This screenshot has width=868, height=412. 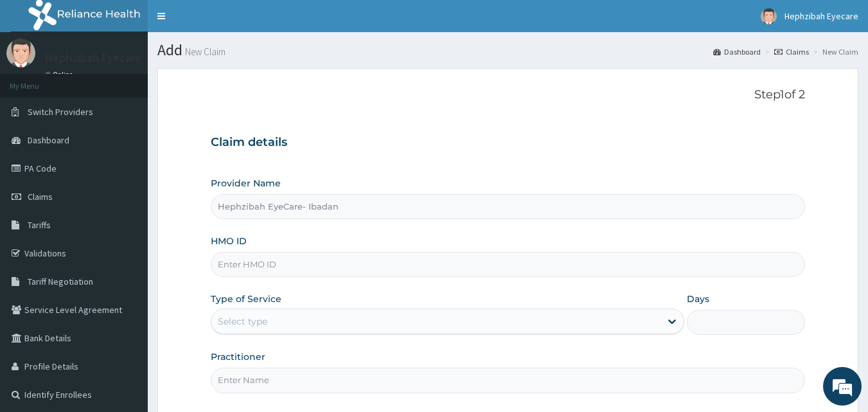 I want to click on h1: Add, so click(x=507, y=50).